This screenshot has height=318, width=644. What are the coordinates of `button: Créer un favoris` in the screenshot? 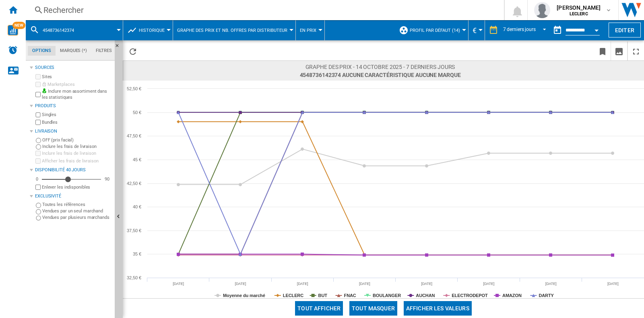 It's located at (602, 51).